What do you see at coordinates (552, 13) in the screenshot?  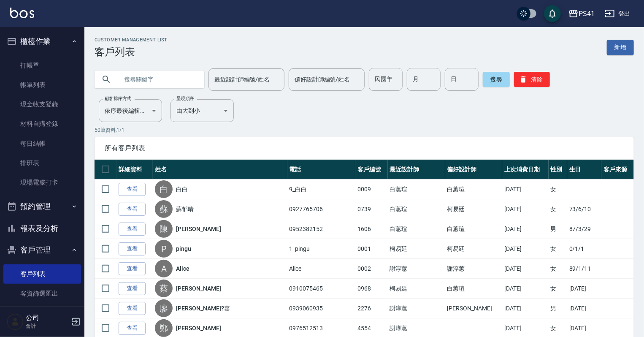 I see `button: save` at bounding box center [552, 13].